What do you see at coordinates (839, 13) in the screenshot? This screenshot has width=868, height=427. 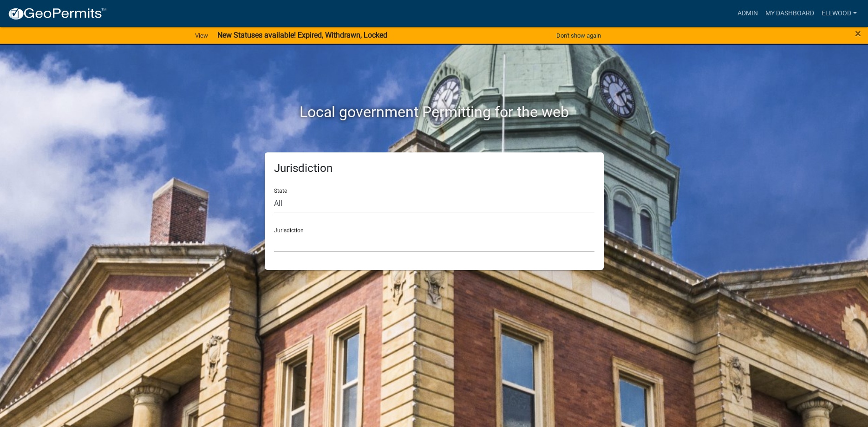 I see `a: Ellwood` at bounding box center [839, 13].